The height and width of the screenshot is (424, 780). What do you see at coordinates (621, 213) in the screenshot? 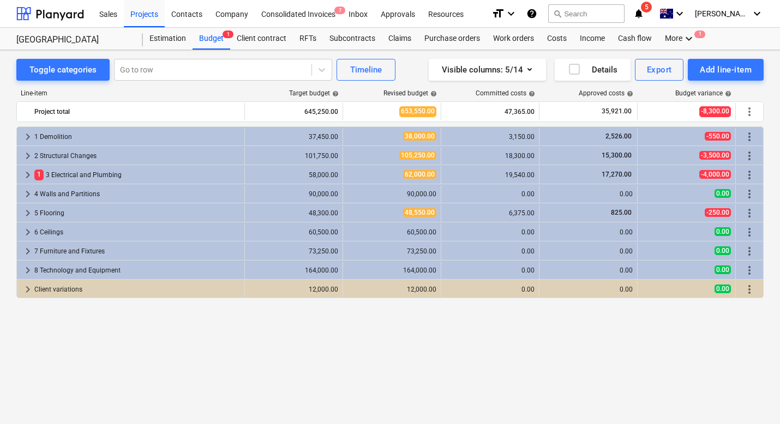
I see `span: 825.00` at bounding box center [621, 213].